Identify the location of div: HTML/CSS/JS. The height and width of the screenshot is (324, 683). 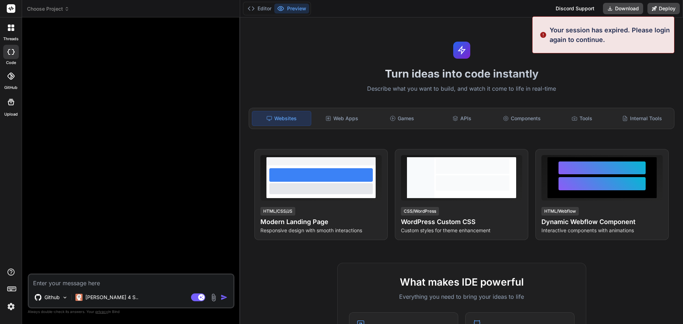
(278, 211).